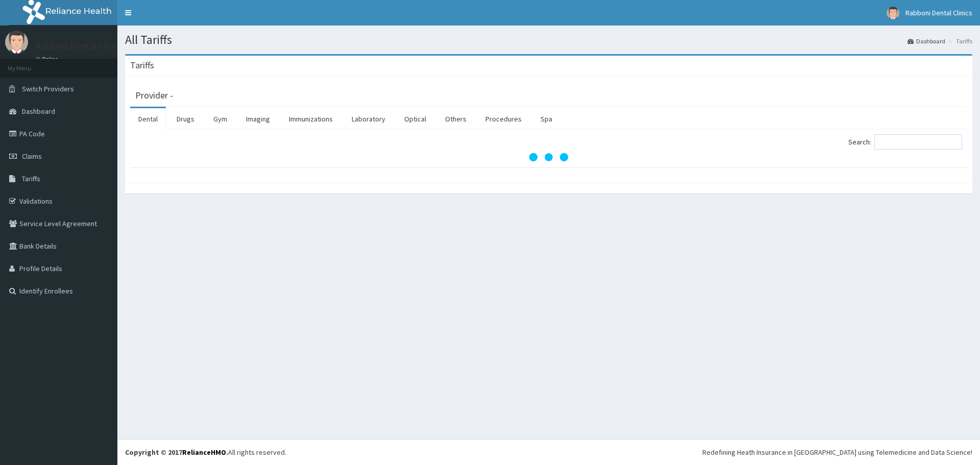  What do you see at coordinates (204, 452) in the screenshot?
I see `a: RelianceHMO` at bounding box center [204, 452].